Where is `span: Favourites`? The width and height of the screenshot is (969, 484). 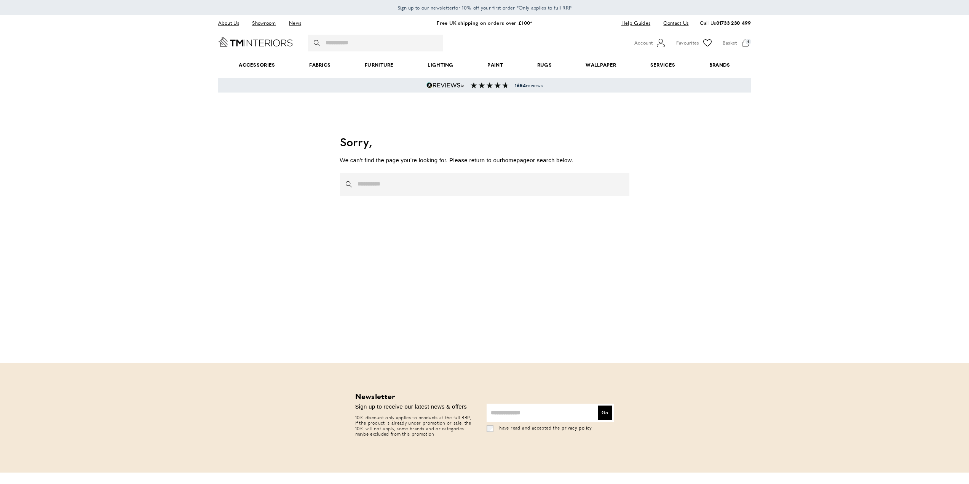 span: Favourites is located at coordinates (688, 43).